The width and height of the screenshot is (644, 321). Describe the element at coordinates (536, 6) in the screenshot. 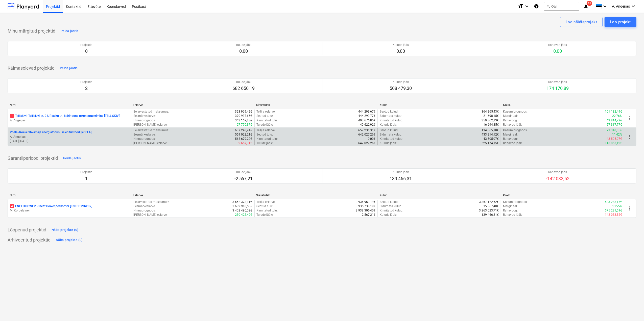

I see `i: Abikeskus` at that location.